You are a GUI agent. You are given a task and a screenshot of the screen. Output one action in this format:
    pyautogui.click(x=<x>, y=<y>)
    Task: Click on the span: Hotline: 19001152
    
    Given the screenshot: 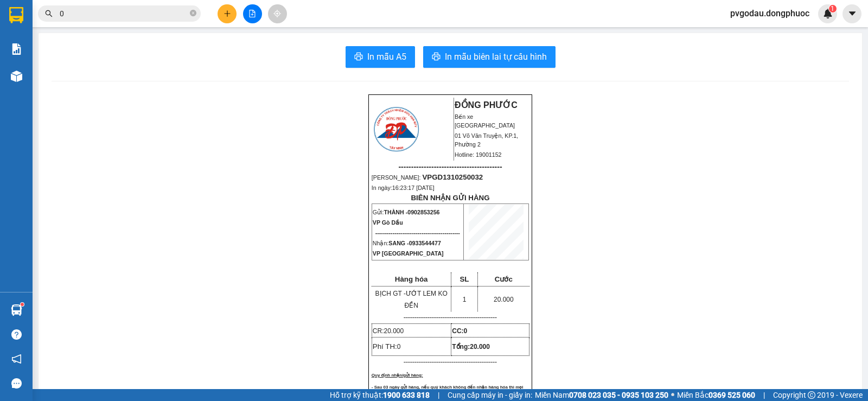 What is the action you would take?
    pyautogui.click(x=477, y=155)
    